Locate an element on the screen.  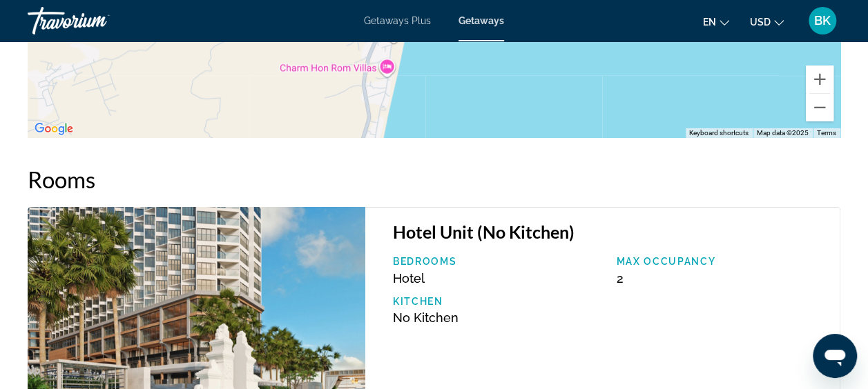
p: Max Occupancy is located at coordinates (721, 262).